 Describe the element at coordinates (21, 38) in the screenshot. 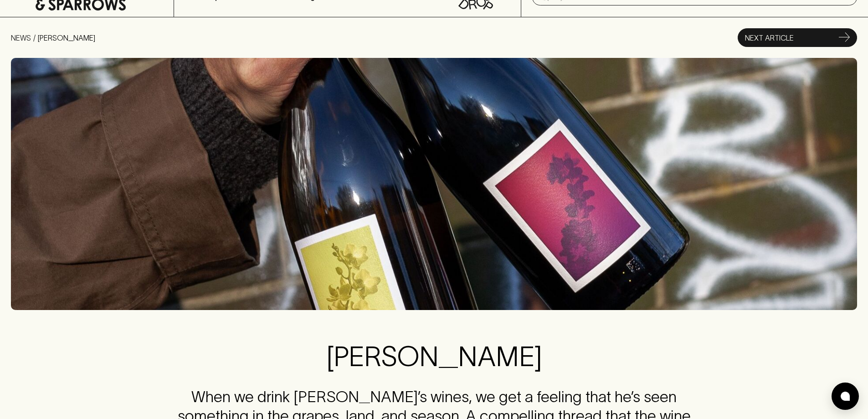

I see `a: NEWS` at that location.